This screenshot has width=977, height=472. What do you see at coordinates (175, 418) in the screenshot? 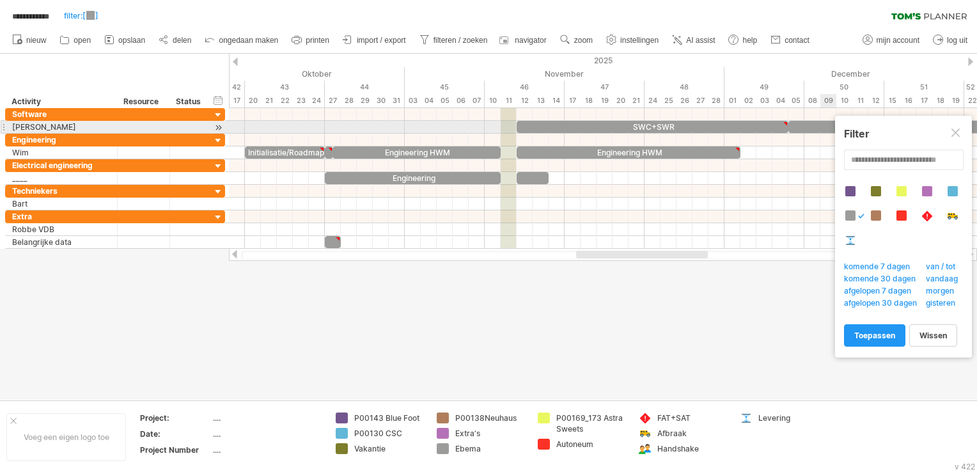
I see `div: Project:` at bounding box center [175, 418].